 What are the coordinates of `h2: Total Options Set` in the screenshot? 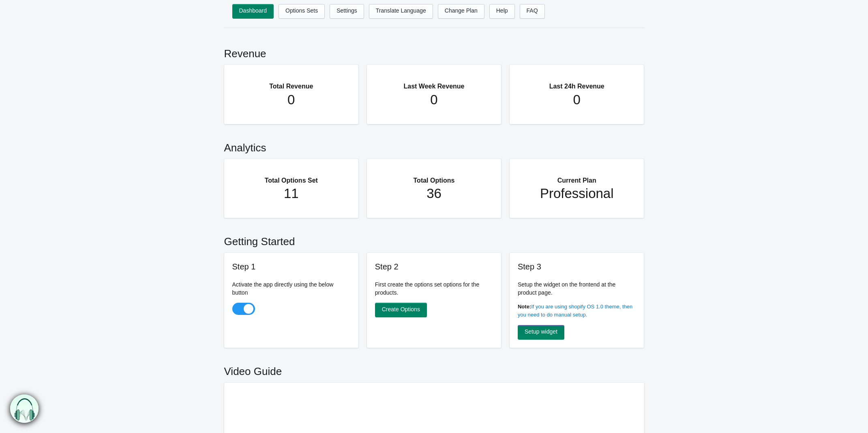 It's located at (292, 177).